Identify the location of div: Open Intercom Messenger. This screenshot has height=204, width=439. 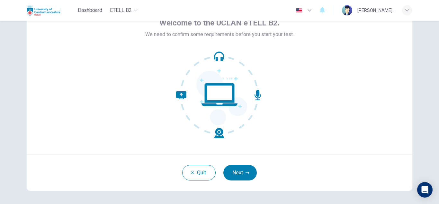
(425, 189).